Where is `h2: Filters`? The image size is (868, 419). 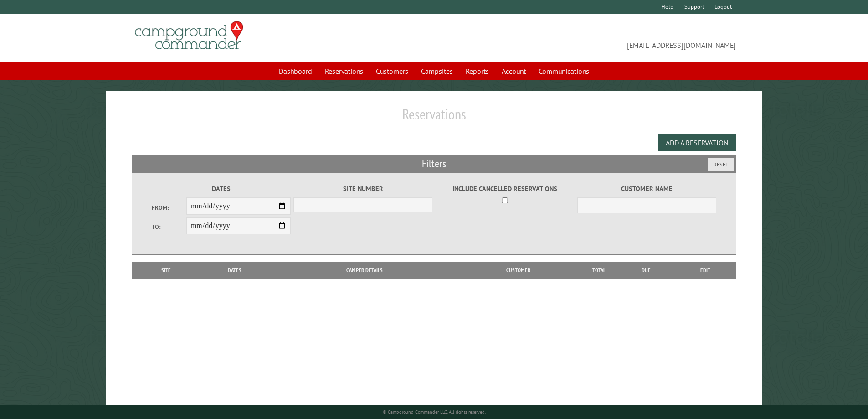 h2: Filters is located at coordinates (434, 163).